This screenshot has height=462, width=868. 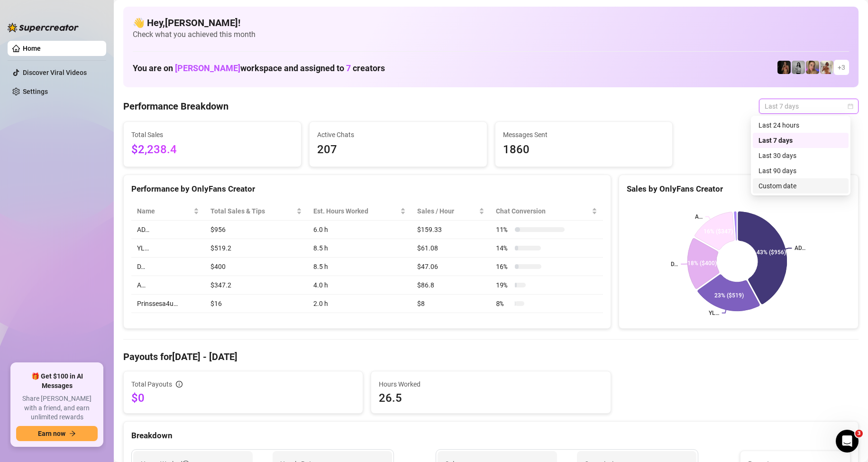 I want to click on span: Last 7 days, so click(x=809, y=106).